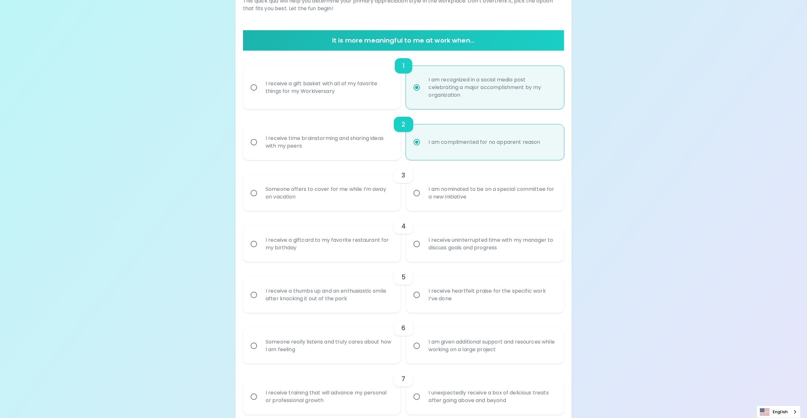  What do you see at coordinates (404, 66) in the screenshot?
I see `h6: 1` at bounding box center [404, 66].